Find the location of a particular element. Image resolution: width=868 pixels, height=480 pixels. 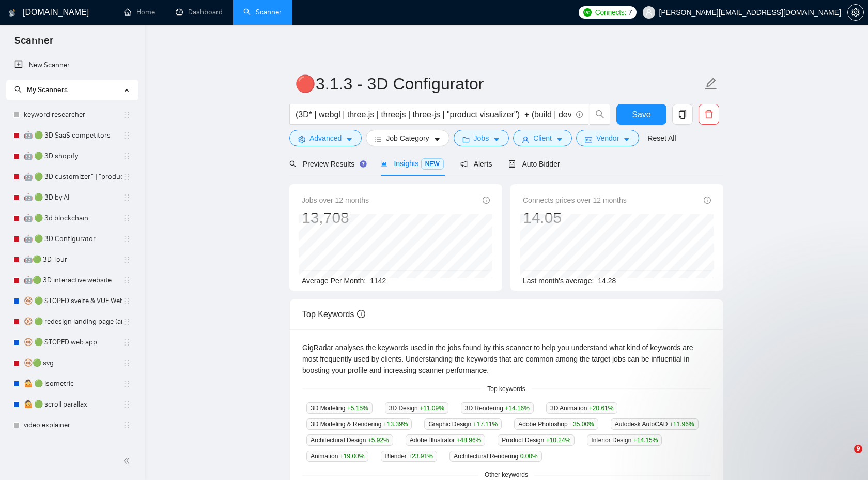

span: 3D Modeling & Rendering is located at coordinates (359, 424).